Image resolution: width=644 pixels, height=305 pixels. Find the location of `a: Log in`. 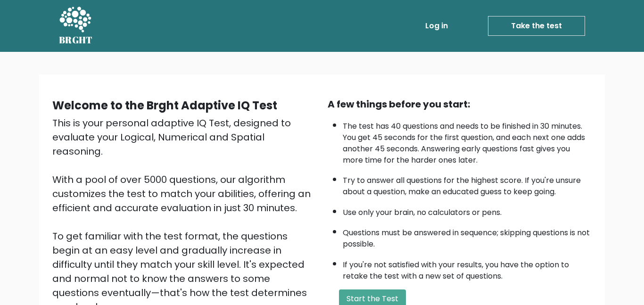

a: Log in is located at coordinates (436, 26).